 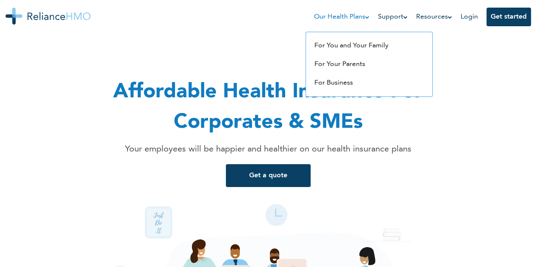 What do you see at coordinates (26, 53) in the screenshot?
I see `img: tab_domain_overview_orange.svg` at bounding box center [26, 53].